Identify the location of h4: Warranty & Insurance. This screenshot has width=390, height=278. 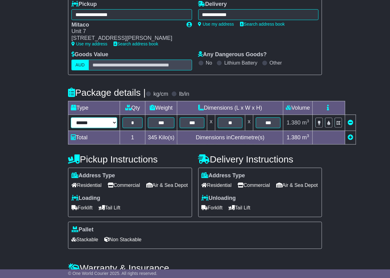
(195, 268).